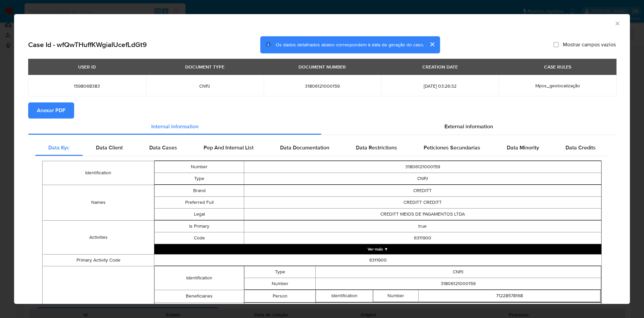  What do you see at coordinates (617, 23) in the screenshot?
I see `button: Fechar a janela` at bounding box center [617, 23].